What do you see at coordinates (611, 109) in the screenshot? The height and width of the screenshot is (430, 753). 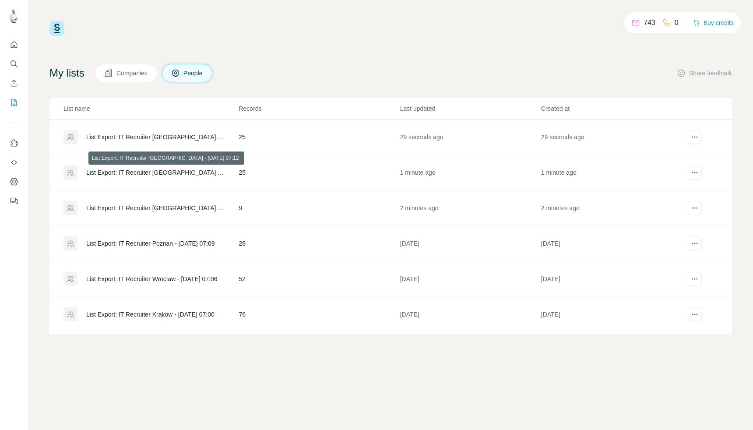 I see `p: Created at` at bounding box center [611, 109].